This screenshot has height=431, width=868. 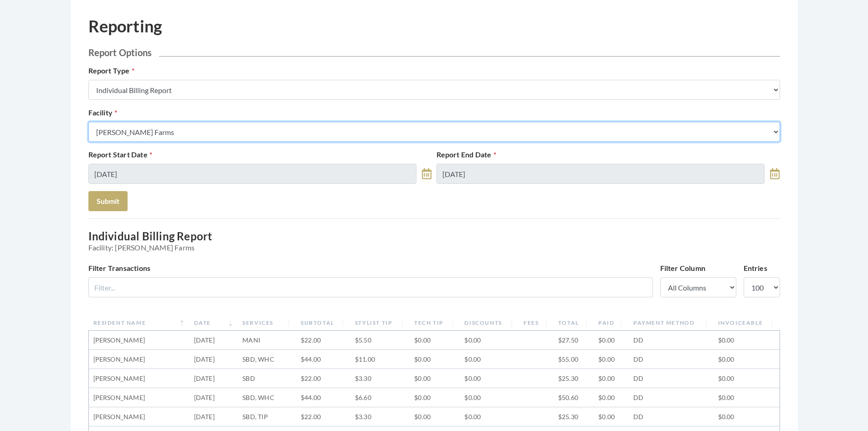 What do you see at coordinates (139, 323) in the screenshot?
I see `th: Resident Name: activate to sort column descending` at bounding box center [139, 323].